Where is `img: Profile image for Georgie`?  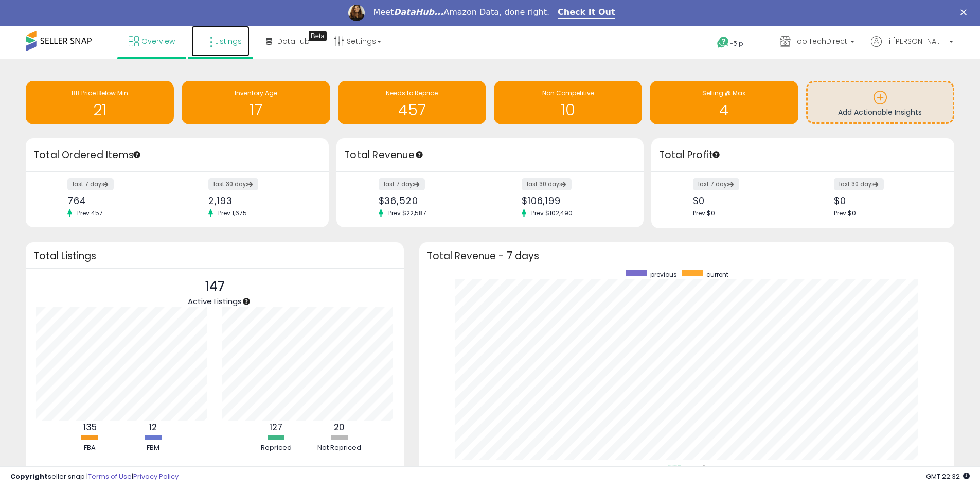 img: Profile image for Georgie is located at coordinates (357, 13).